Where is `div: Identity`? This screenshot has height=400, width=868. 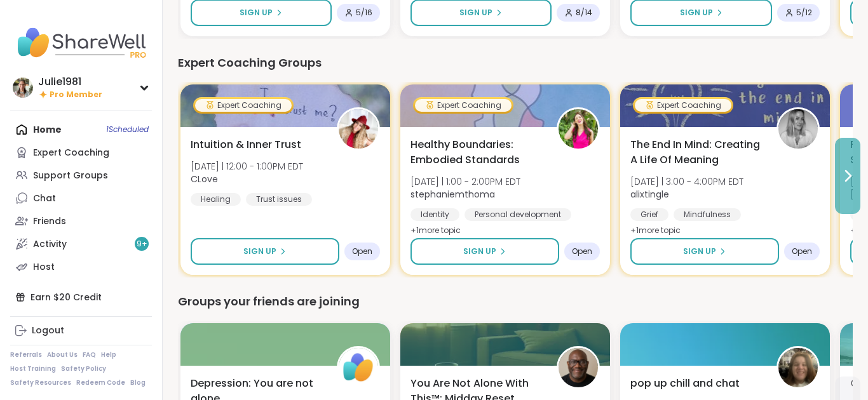 div: Identity is located at coordinates (435, 215).